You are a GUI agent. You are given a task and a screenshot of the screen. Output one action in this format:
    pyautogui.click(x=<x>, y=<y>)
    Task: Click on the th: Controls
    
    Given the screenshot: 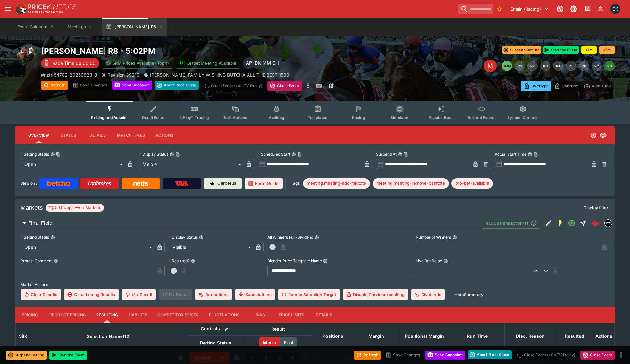 What is the action you would take?
    pyautogui.click(x=216, y=329)
    